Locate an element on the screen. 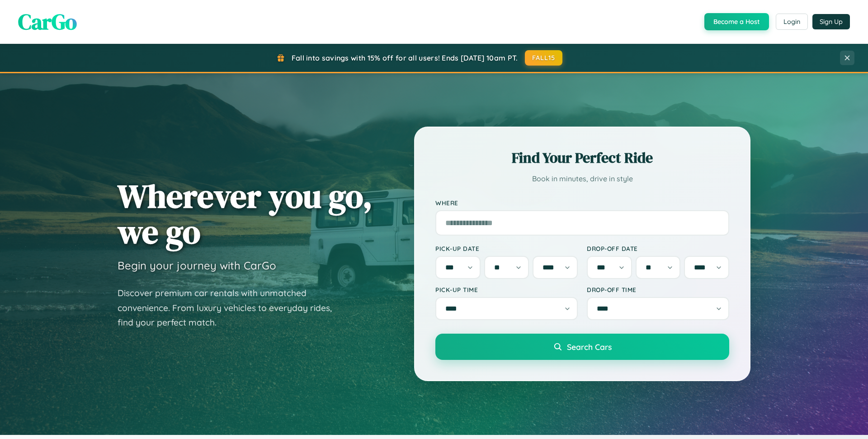  span: Search Cars is located at coordinates (589, 347).